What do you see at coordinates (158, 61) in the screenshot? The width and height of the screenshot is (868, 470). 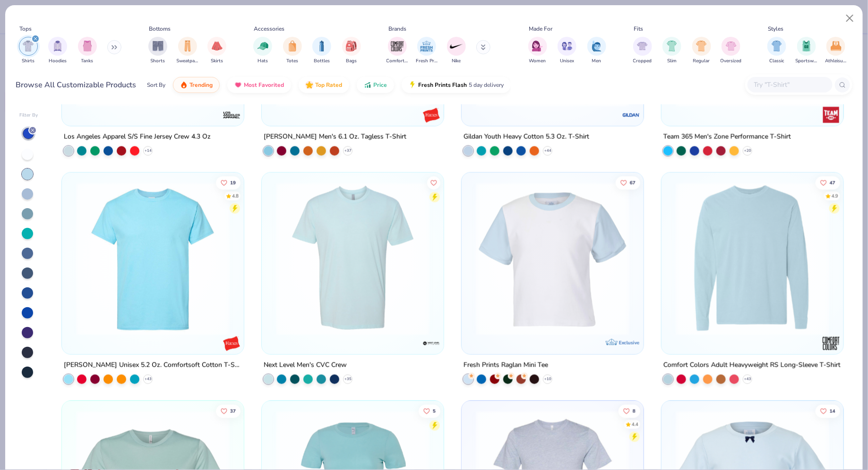 I see `span: Shorts` at bounding box center [158, 61].